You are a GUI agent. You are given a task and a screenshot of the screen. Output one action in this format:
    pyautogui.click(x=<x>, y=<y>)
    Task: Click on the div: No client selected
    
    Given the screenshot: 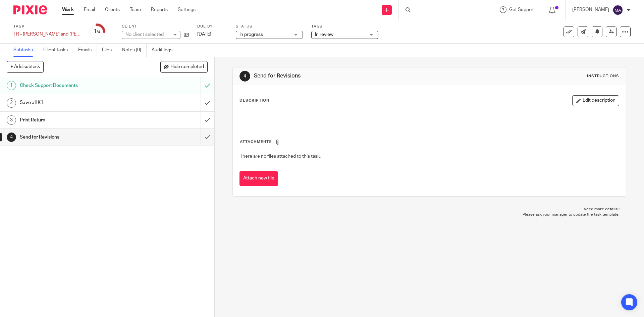 What is the action you would take?
    pyautogui.click(x=147, y=35)
    